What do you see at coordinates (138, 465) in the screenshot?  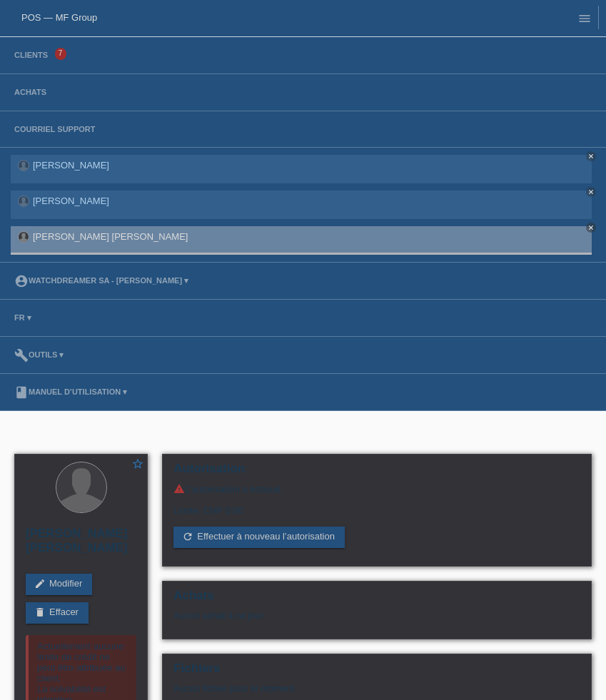 I see `a: star_border` at bounding box center [138, 465].